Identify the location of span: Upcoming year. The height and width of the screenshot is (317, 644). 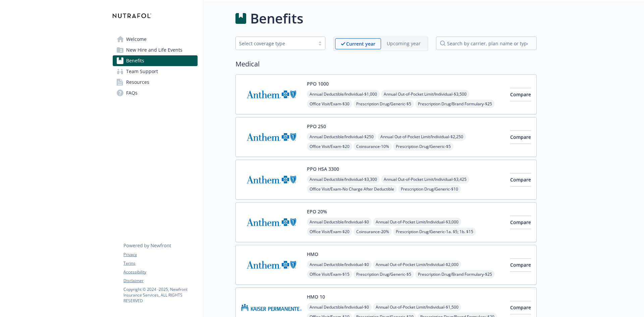
(404, 43).